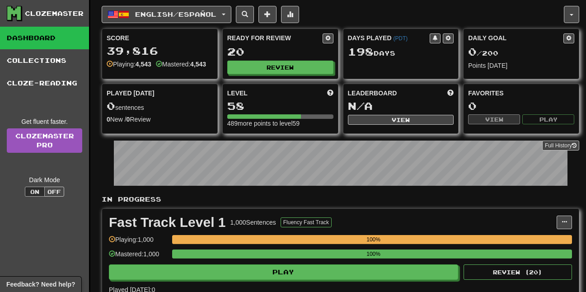  I want to click on span: 198, so click(361, 52).